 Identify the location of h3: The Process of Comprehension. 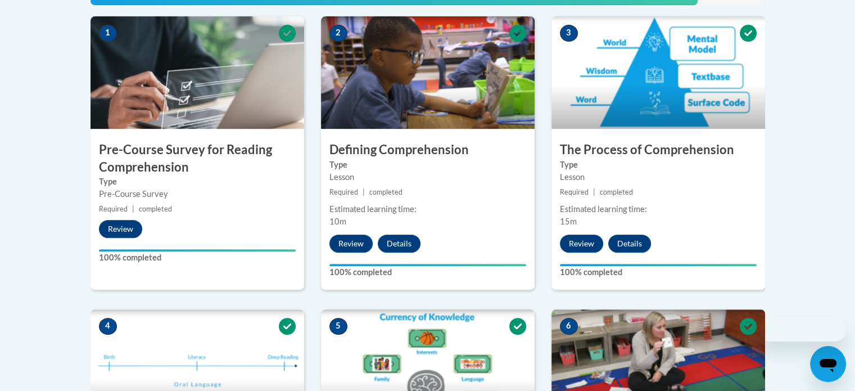
(658, 150).